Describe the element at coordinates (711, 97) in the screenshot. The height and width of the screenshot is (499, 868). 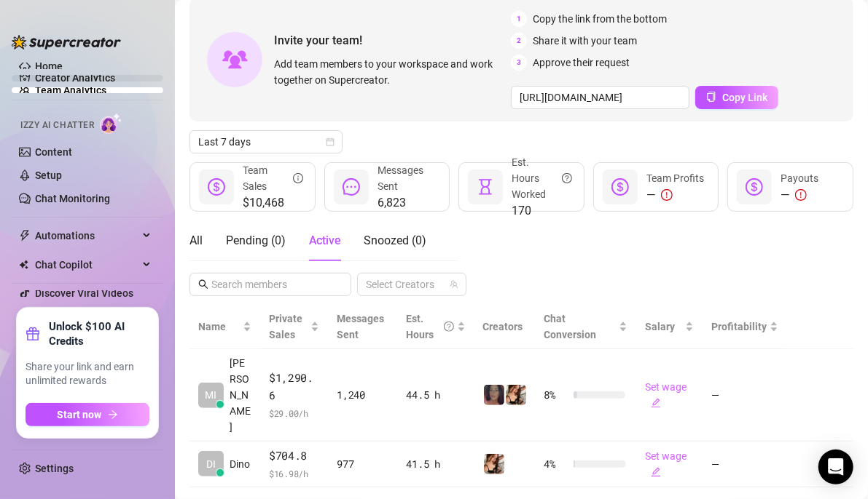
I see `span: copy` at that location.